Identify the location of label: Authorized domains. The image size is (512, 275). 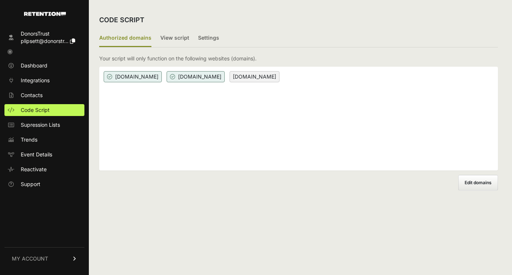
(125, 38).